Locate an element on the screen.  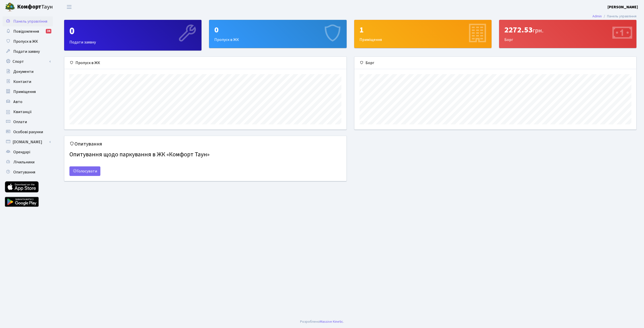
span: Оплати is located at coordinates (20, 122).